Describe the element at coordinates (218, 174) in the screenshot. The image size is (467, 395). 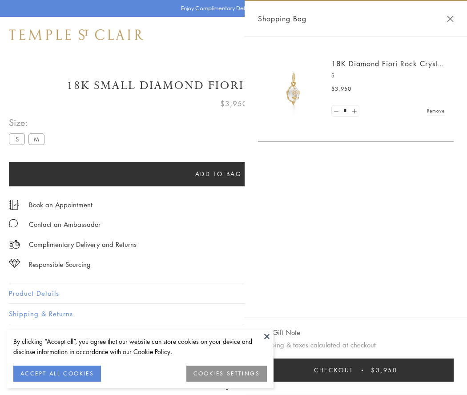
I see `button: Add to bag` at that location.